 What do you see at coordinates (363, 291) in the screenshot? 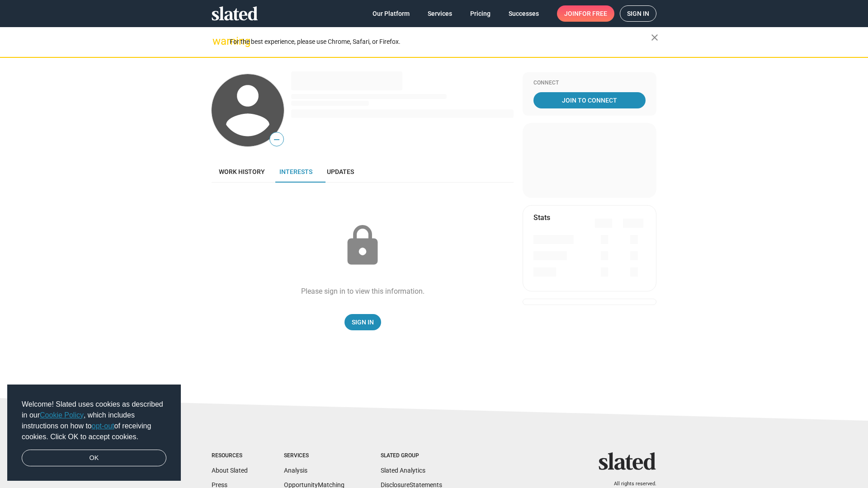
I see `div: Please sign in to view this information.` at bounding box center [363, 291].